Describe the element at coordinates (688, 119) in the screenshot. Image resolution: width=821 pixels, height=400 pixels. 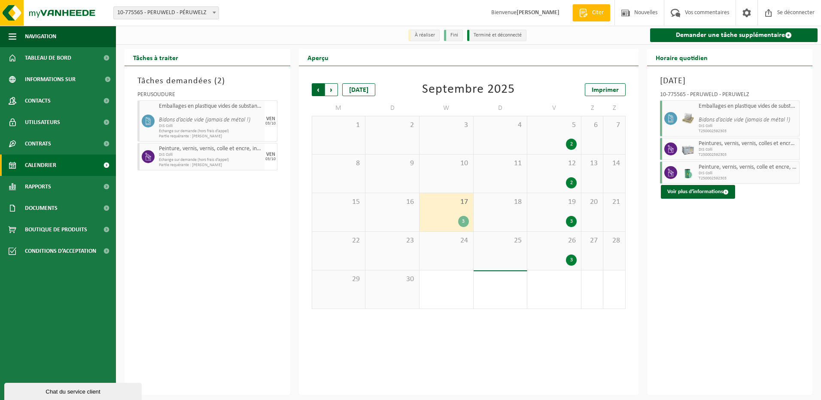
I see `img: LP-PA-00000-WDN-11` at that location.